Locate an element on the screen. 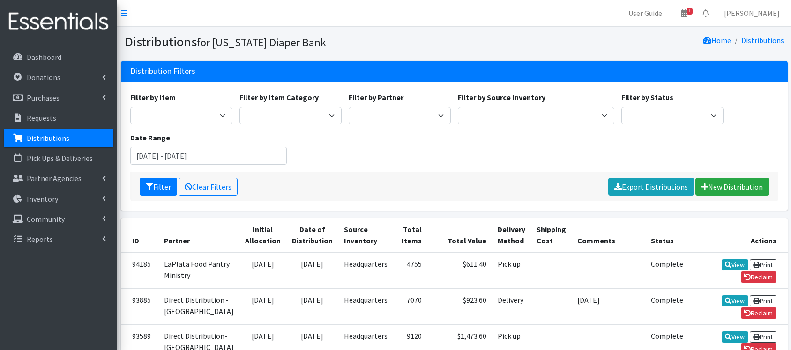 This screenshot has width=791, height=350. td: $611.40 is located at coordinates (459, 271).